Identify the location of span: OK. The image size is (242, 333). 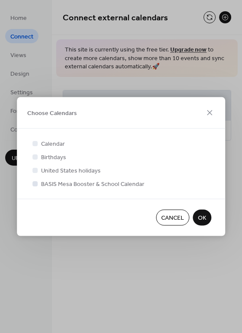
(202, 218).